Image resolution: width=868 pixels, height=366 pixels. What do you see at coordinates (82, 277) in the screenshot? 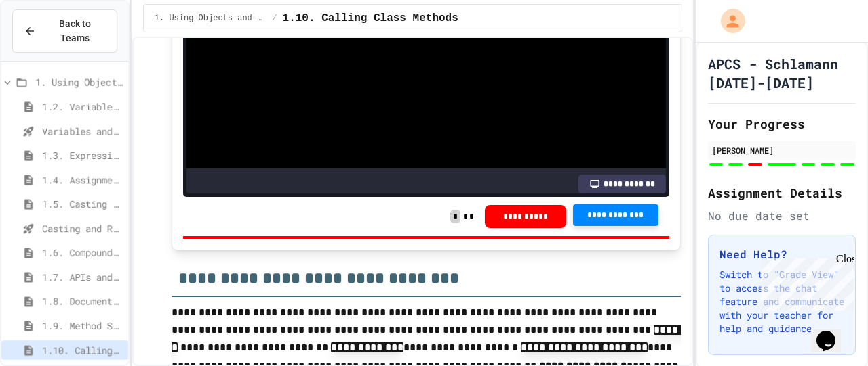
I see `span: 1.7. APIs and Libraries` at bounding box center [82, 277].